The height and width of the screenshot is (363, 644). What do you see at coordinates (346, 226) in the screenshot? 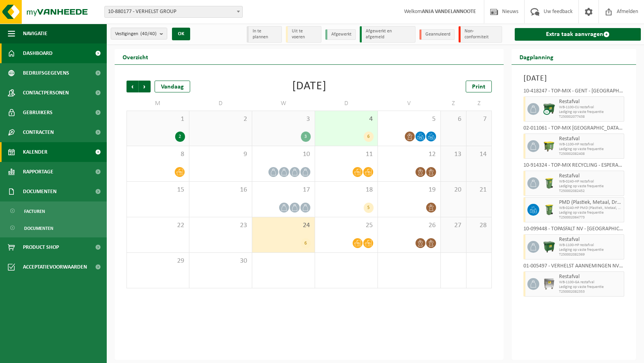
I see `span: 25` at bounding box center [346, 226].